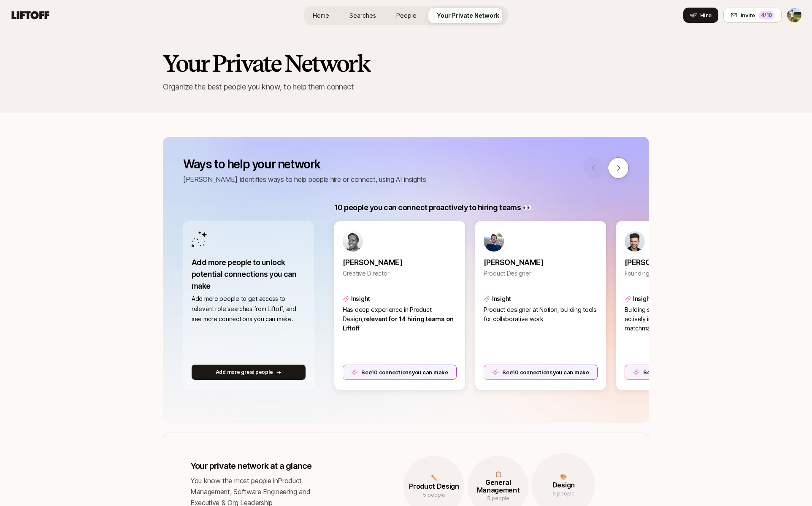  What do you see at coordinates (244, 372) in the screenshot?
I see `p: Add more great people` at bounding box center [244, 372].